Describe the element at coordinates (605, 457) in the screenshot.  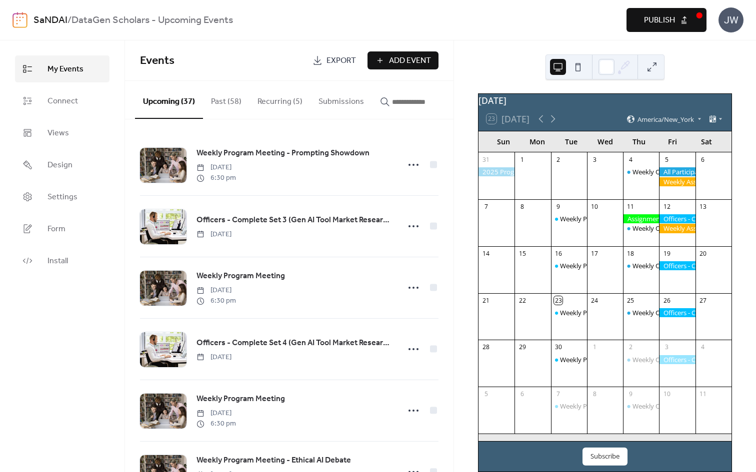
I see `button: Subscribe` at that location.